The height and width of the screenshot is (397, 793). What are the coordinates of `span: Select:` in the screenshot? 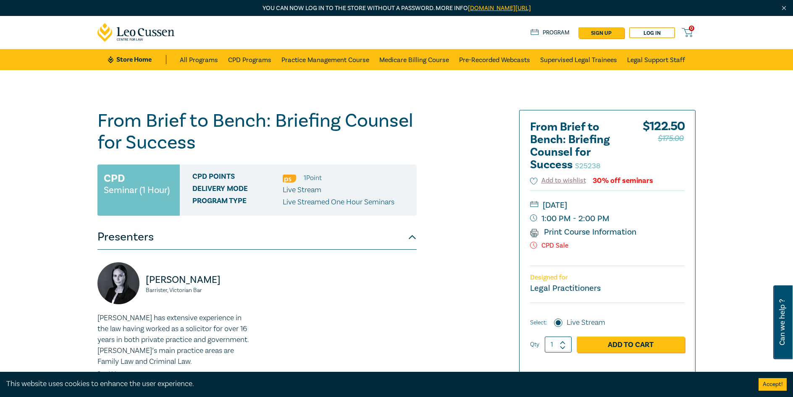 It's located at (539, 323).